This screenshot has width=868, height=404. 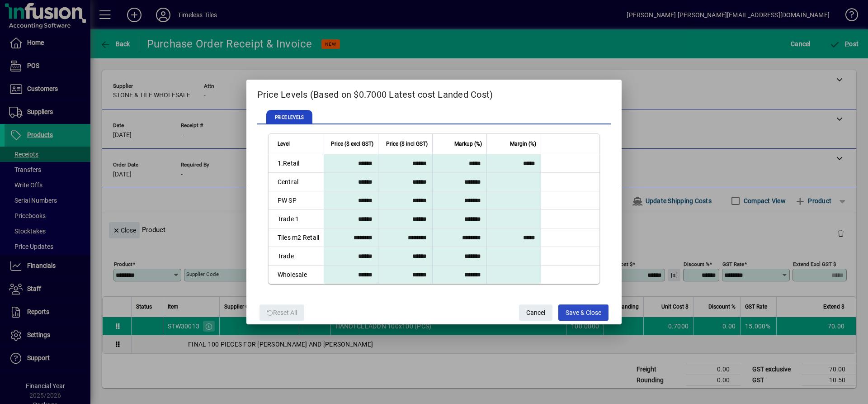 What do you see at coordinates (434, 93) in the screenshot?
I see `h2: Price Levels (Based on $0.7000 Latest cost Landed Cost)` at bounding box center [434, 93].